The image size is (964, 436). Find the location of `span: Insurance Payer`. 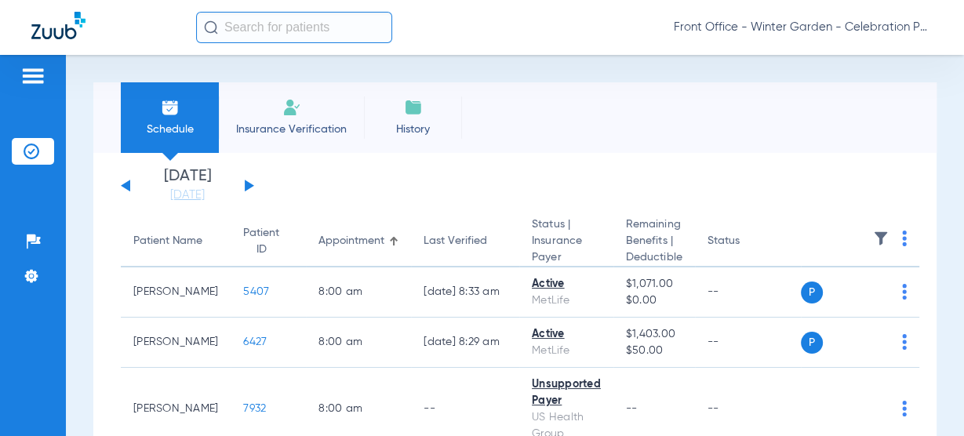

span: Insurance Payer is located at coordinates (566, 249).